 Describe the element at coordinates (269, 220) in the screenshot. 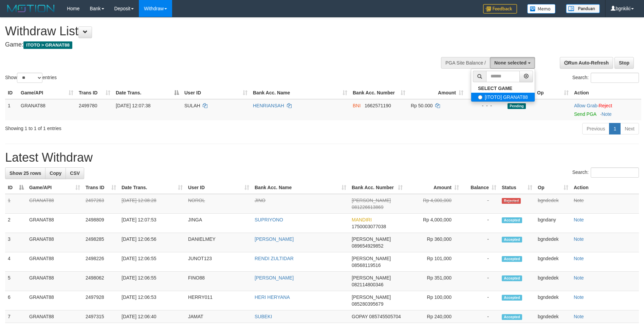

I see `a: SUPRIYONO` at that location.